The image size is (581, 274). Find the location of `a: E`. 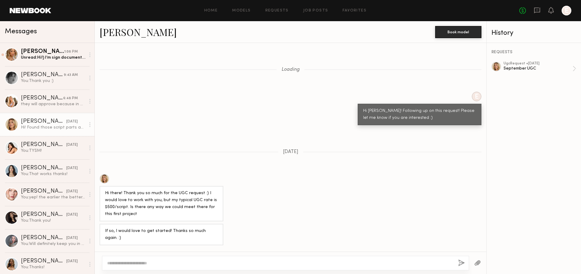

a: E is located at coordinates (566, 11).